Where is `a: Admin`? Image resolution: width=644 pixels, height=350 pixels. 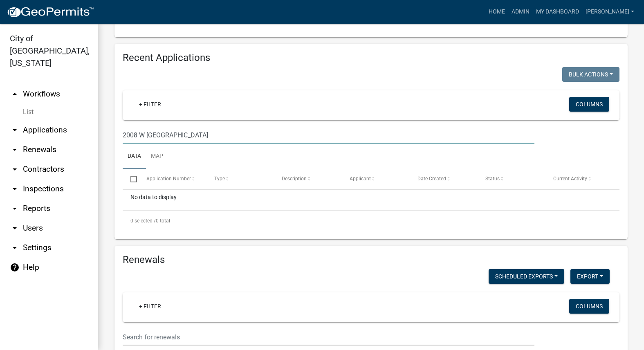 a: Admin is located at coordinates (520, 12).